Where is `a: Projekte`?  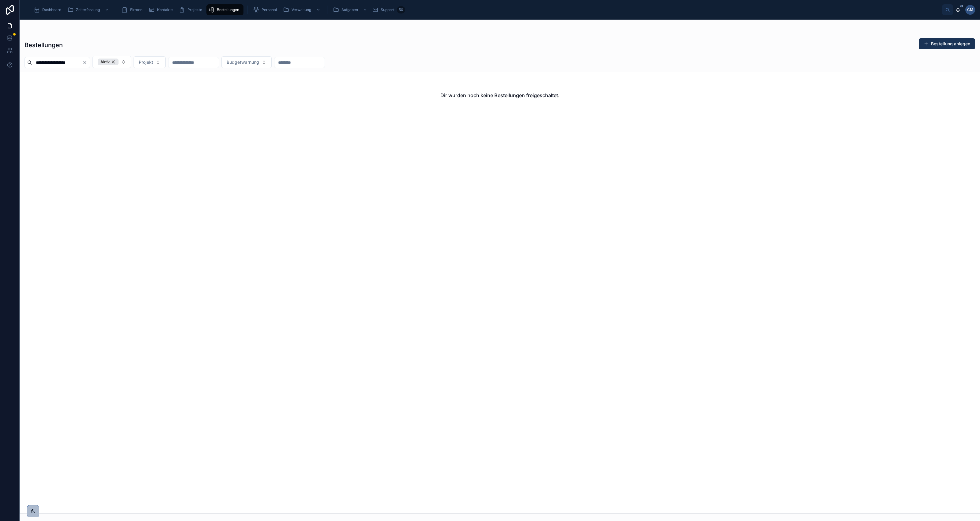 a: Projekte is located at coordinates (192, 9).